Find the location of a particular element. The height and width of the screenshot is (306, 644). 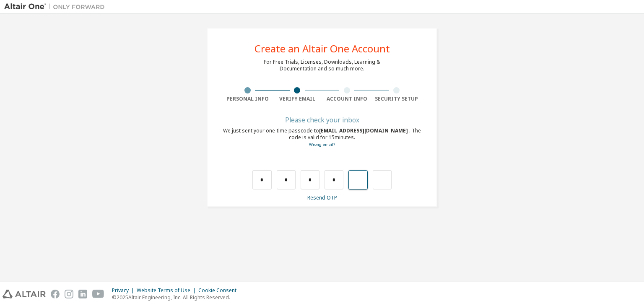

img: Altair One is located at coordinates (57, 6).